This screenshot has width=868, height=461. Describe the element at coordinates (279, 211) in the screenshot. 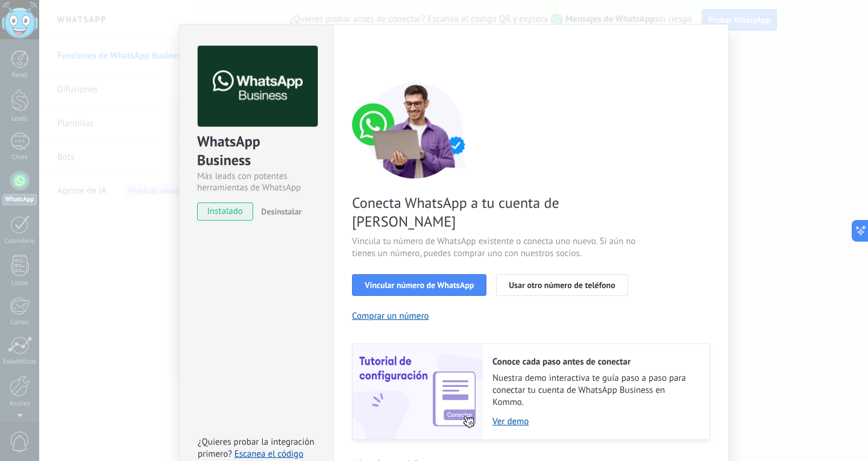

I see `button: Desinstalar` at that location.